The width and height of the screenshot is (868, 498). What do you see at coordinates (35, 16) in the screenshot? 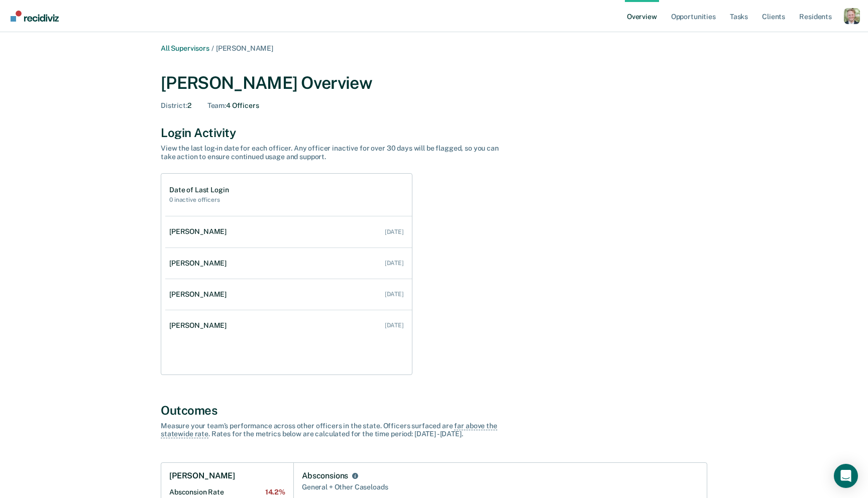
I see `img: Recidiviz` at bounding box center [35, 16].